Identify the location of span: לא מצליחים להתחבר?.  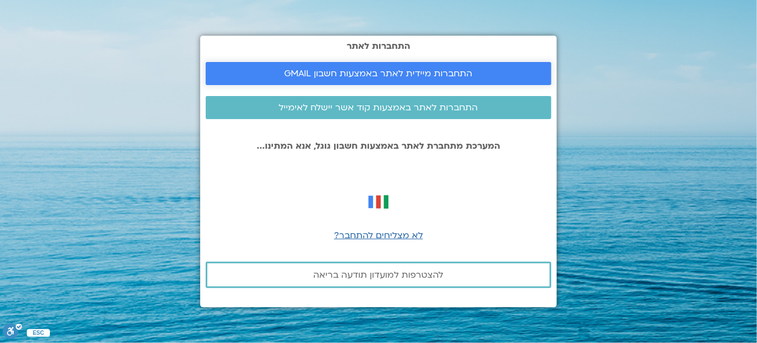
(379, 235).